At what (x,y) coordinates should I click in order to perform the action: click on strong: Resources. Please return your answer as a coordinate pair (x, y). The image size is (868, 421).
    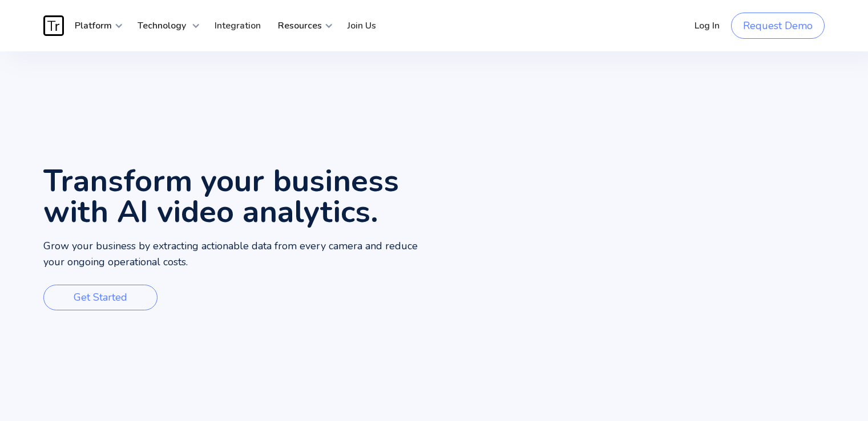
    Looking at the image, I should click on (300, 26).